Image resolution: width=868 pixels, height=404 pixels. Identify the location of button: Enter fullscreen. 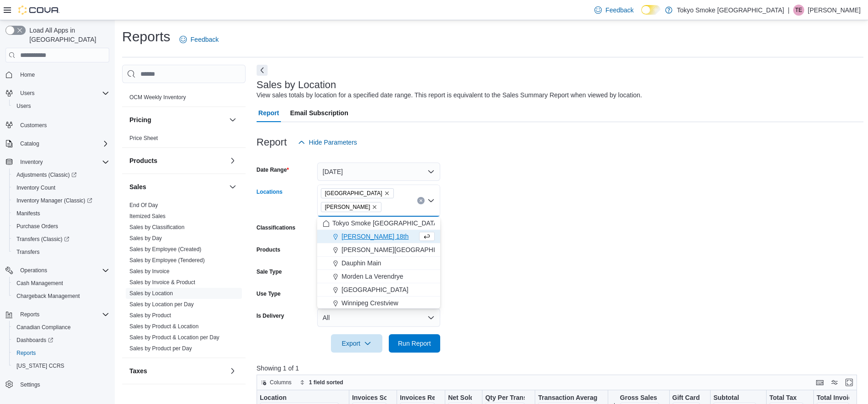
(850, 382).